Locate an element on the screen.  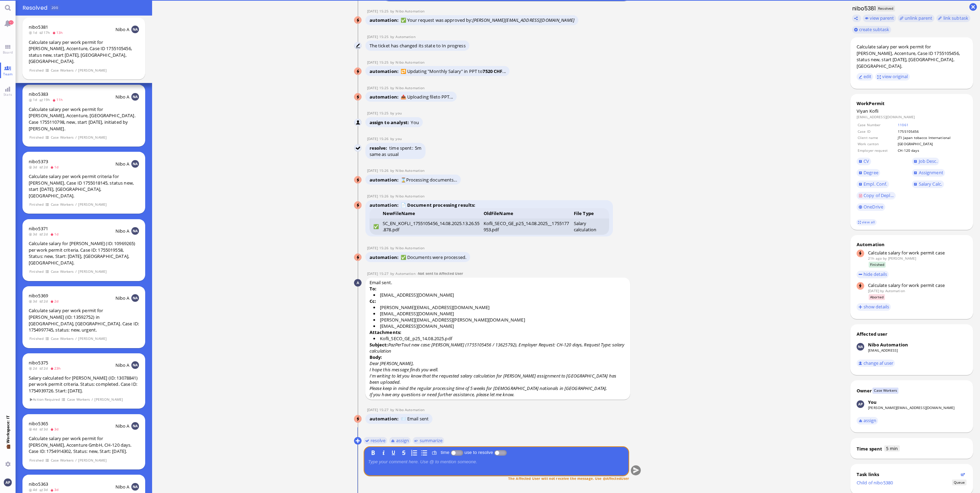
button: B is located at coordinates (373, 452).